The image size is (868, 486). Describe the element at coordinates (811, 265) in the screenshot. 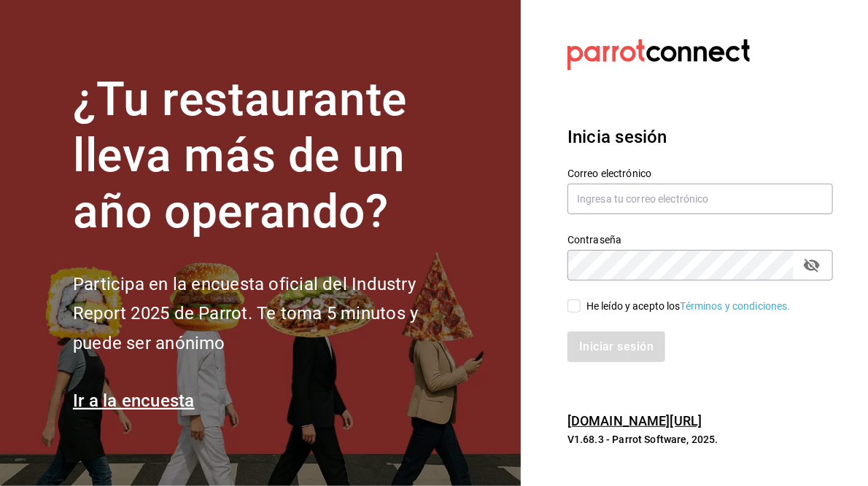

I see `button: passwordField` at that location.